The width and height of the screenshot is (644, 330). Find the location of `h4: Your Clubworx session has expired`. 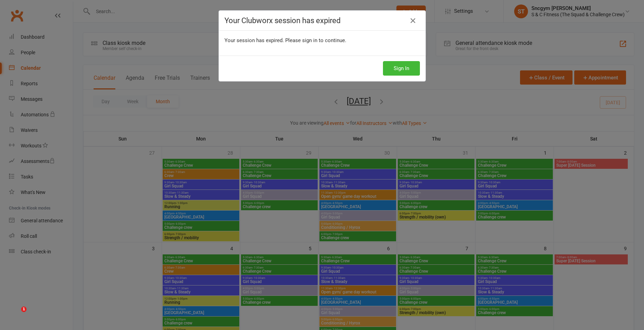

h4: Your Clubworx session has expired is located at coordinates (322, 20).